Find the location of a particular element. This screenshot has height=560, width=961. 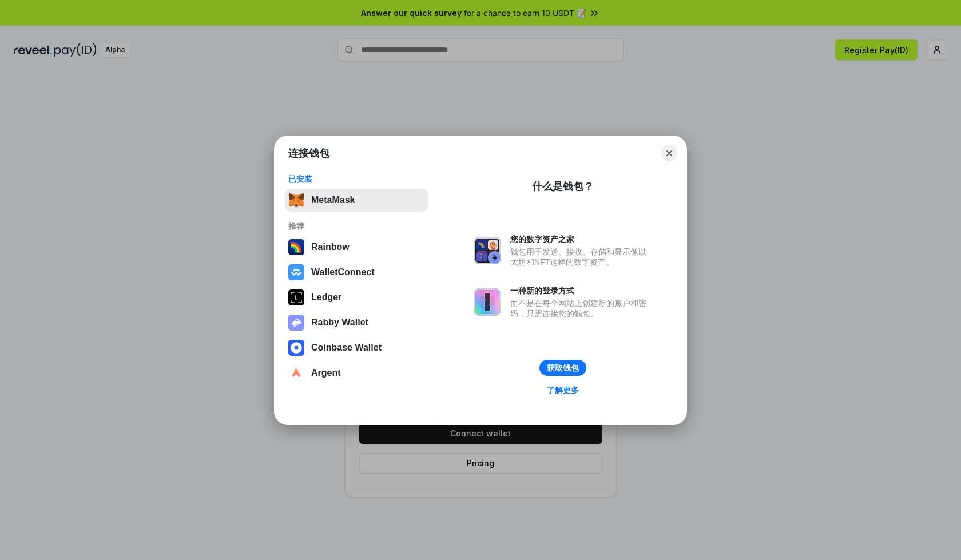

button: Close is located at coordinates (670, 153).